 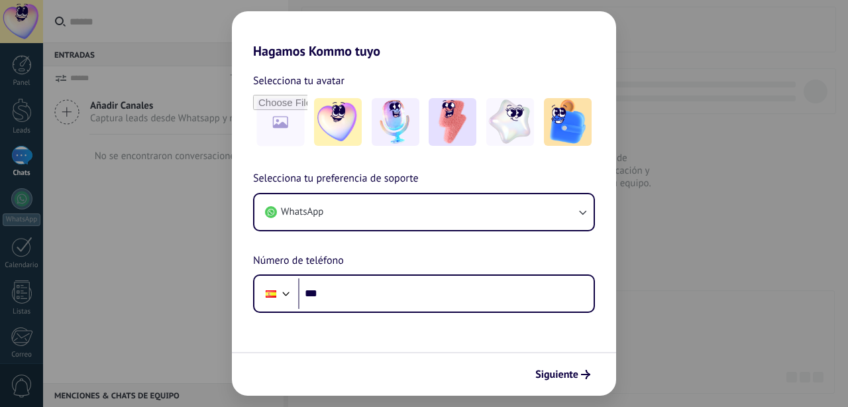 What do you see at coordinates (568, 122) in the screenshot?
I see `img: -5.jpeg` at bounding box center [568, 122].